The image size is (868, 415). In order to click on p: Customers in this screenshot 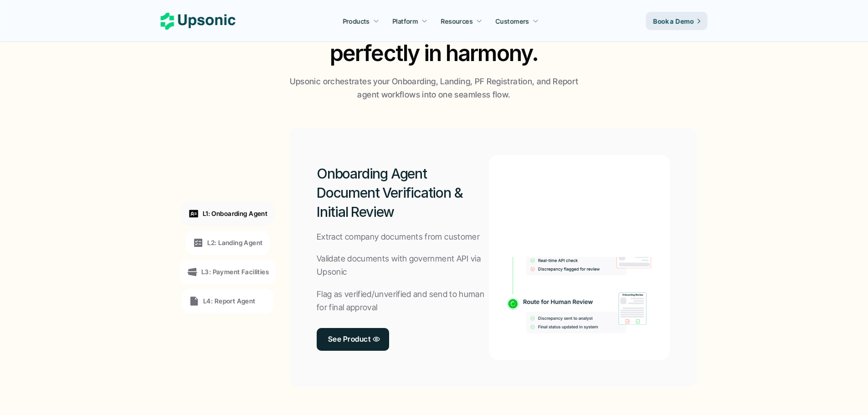, I will do `click(512, 21)`.